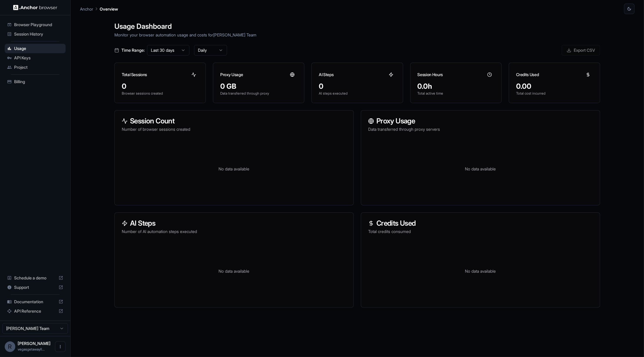  I want to click on p: Total cost incurred, so click(554, 94).